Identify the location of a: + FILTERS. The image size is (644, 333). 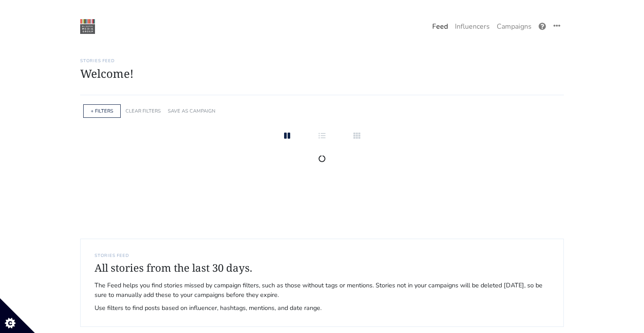
(102, 111).